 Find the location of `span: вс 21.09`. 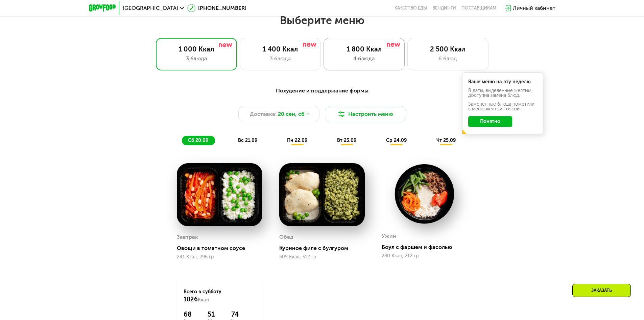

span: вс 21.09 is located at coordinates (247, 140).